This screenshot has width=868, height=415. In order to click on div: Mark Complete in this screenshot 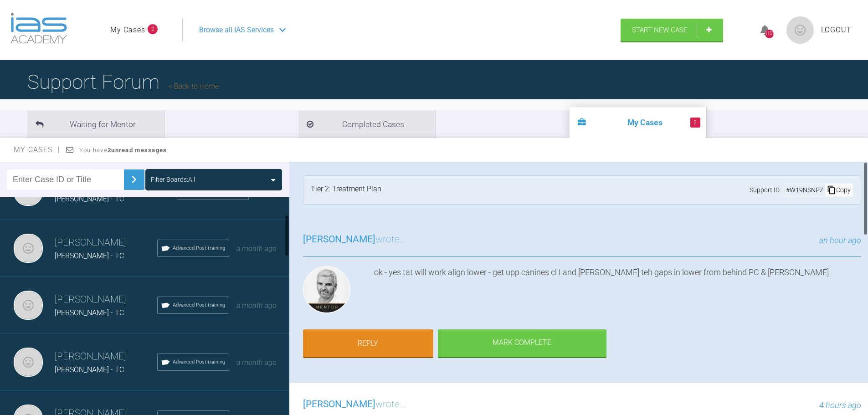, I will do `click(522, 344)`.